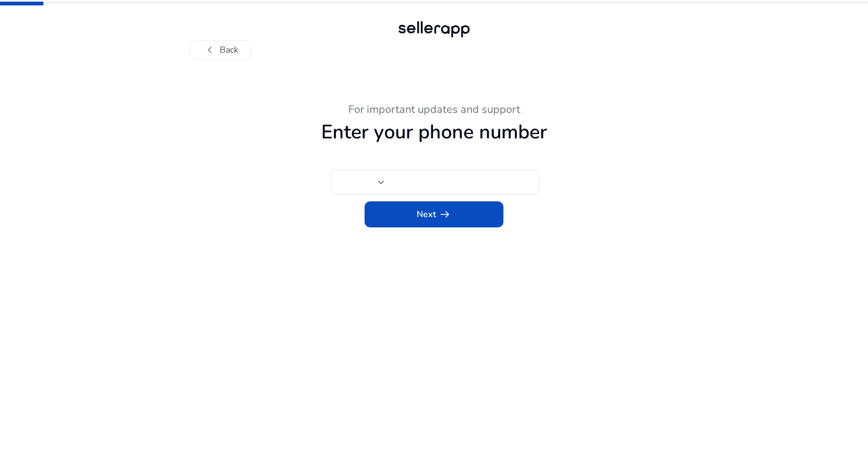 The image size is (868, 451). What do you see at coordinates (221, 50) in the screenshot?
I see `button: chevron_leftBack` at bounding box center [221, 50].